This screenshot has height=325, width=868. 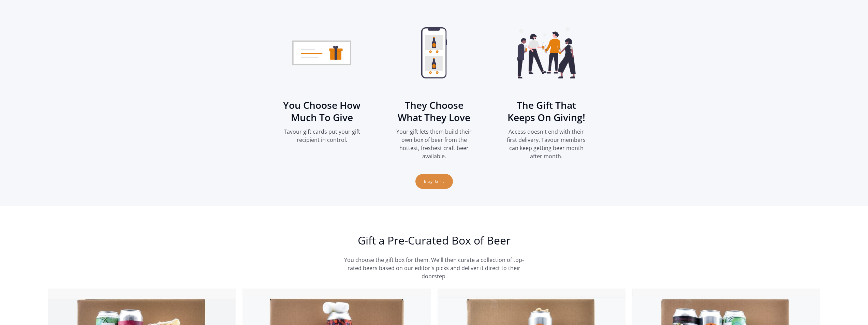 What do you see at coordinates (322, 135) in the screenshot?
I see `p: Tavour gift cards put your gift recipient in control.` at bounding box center [322, 135].